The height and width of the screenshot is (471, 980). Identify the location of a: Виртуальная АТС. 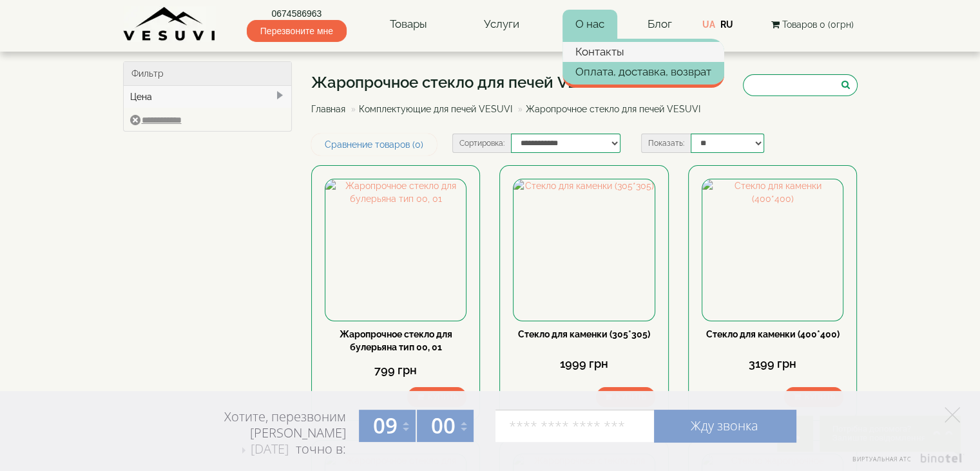
(904, 462).